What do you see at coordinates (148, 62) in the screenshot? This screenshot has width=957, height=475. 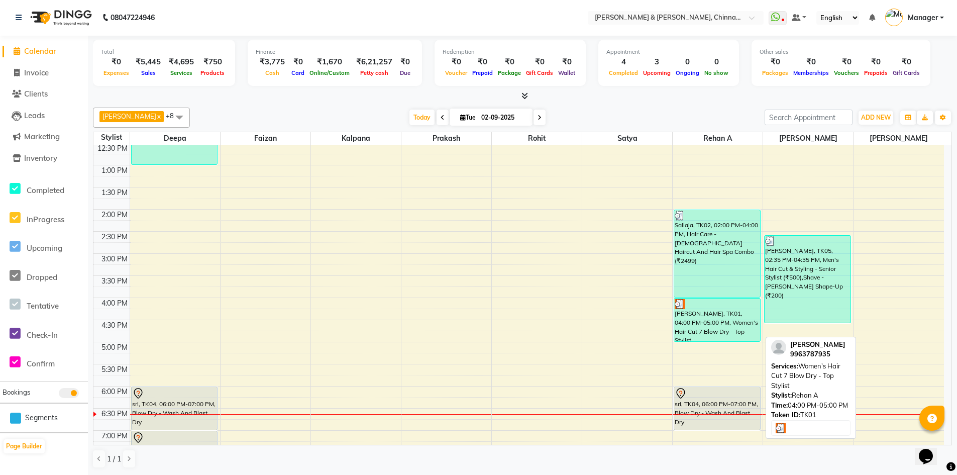 I see `div: ₹5,445` at bounding box center [148, 62].